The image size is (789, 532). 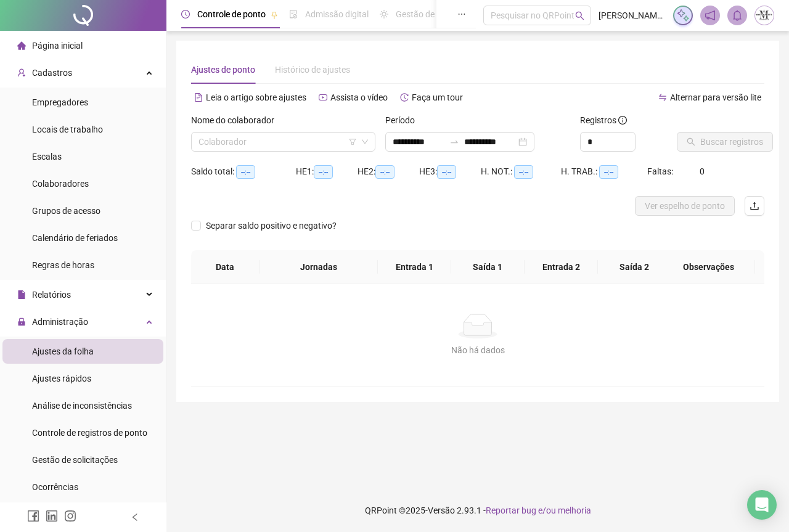 What do you see at coordinates (437, 98) in the screenshot?
I see `span: Faça um tour` at bounding box center [437, 98].